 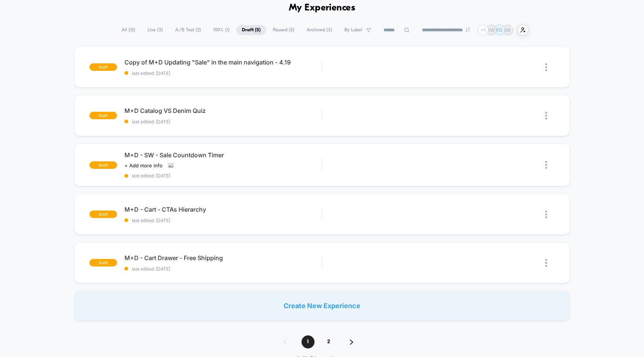 What do you see at coordinates (221, 30) in the screenshot?
I see `span: 100% ( 1 )` at bounding box center [221, 30].